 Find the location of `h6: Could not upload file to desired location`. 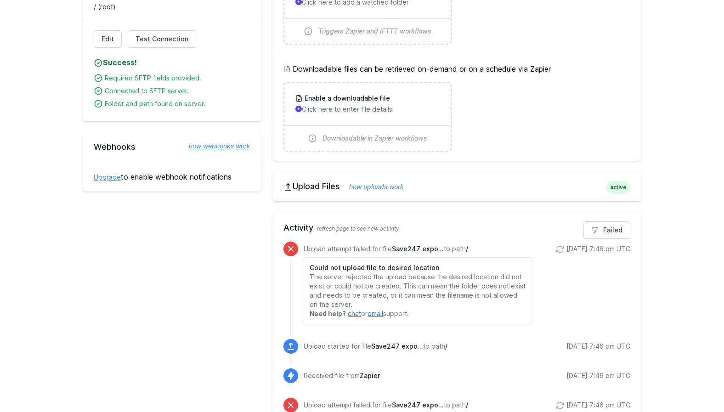

h6: Could not upload file to desired location is located at coordinates (417, 268).